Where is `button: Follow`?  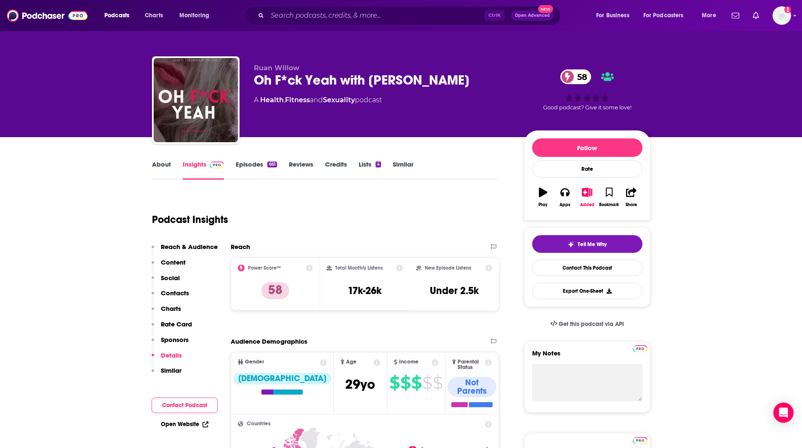 button: Follow is located at coordinates (587, 148).